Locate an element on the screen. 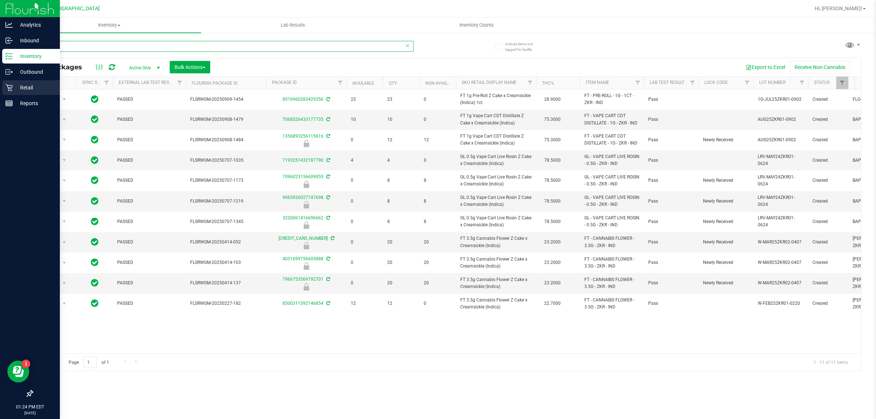 This screenshot has height=419, width=876. span: All Packages is located at coordinates (64, 67).